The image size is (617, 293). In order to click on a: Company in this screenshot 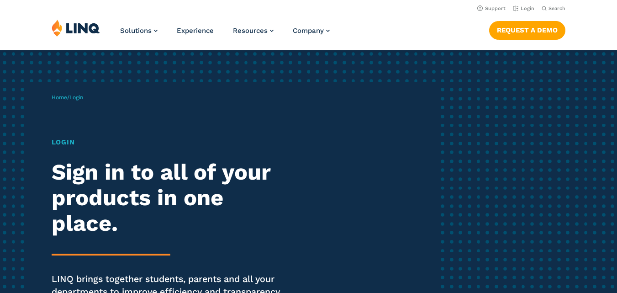, I will do `click(311, 31)`.